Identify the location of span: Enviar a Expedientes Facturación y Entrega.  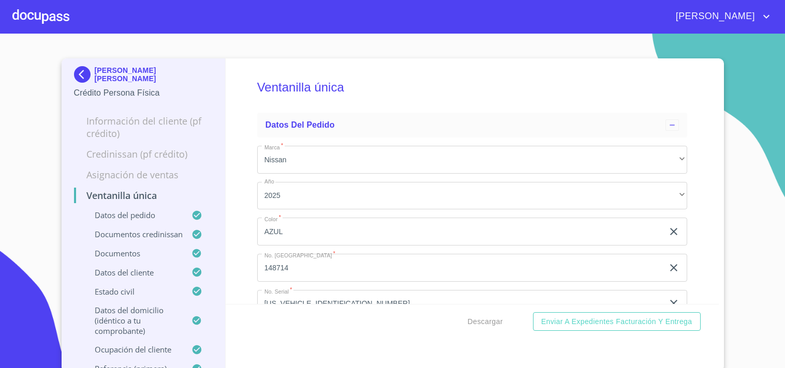
(617, 322).